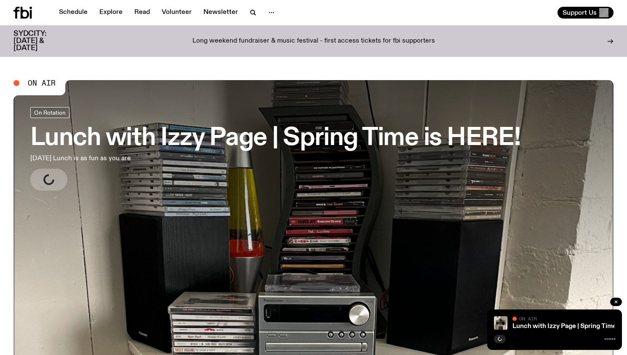 This screenshot has width=627, height=355. What do you see at coordinates (73, 13) in the screenshot?
I see `a: Schedule` at bounding box center [73, 13].